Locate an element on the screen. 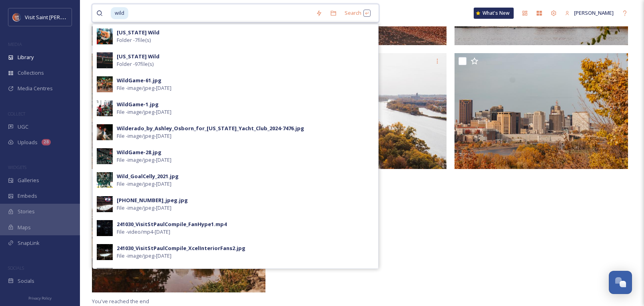 The height and width of the screenshot is (306, 644). img: 27113c04-795a-4de9-b28b-1a9d78e6cca8.jpg is located at coordinates (105, 36).